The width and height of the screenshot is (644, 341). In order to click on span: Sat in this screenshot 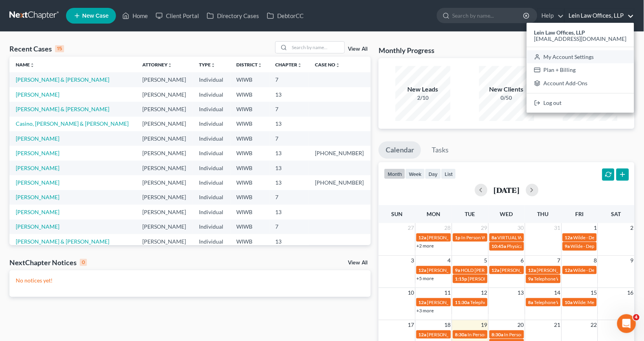, I will do `click(616, 214)`.